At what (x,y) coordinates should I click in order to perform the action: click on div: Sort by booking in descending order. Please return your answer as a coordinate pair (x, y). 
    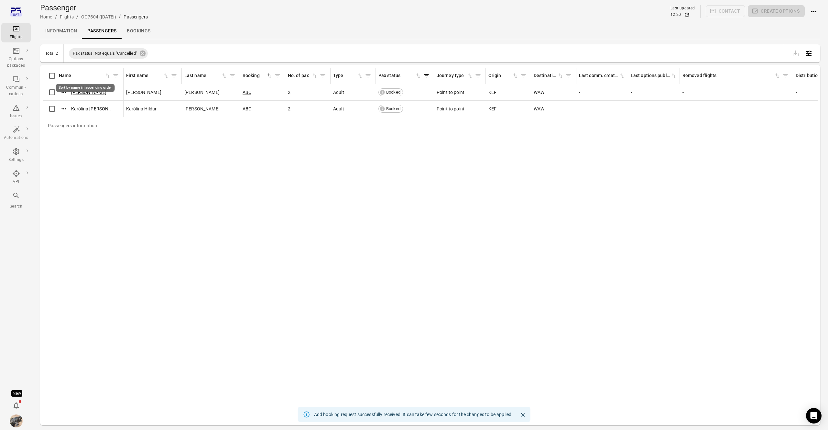
    Looking at the image, I should click on (258, 76).